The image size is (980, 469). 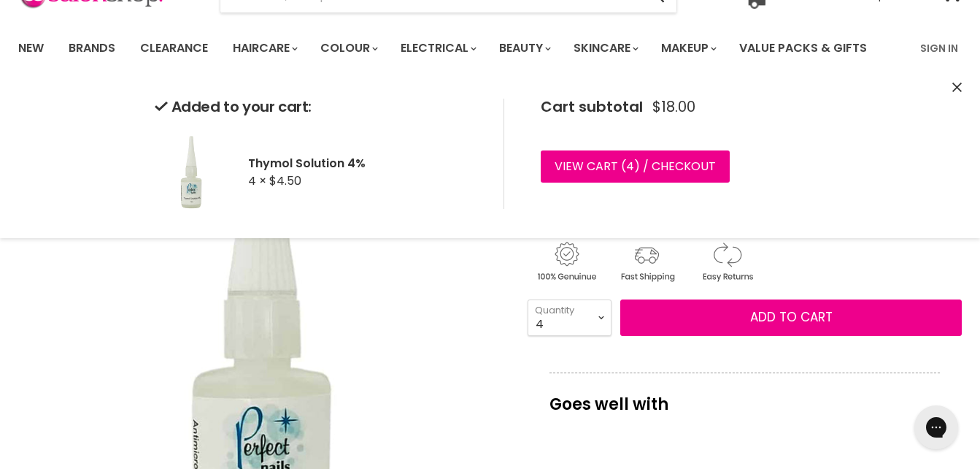 What do you see at coordinates (451, 48) in the screenshot?
I see `ul: Main menu` at bounding box center [451, 48].